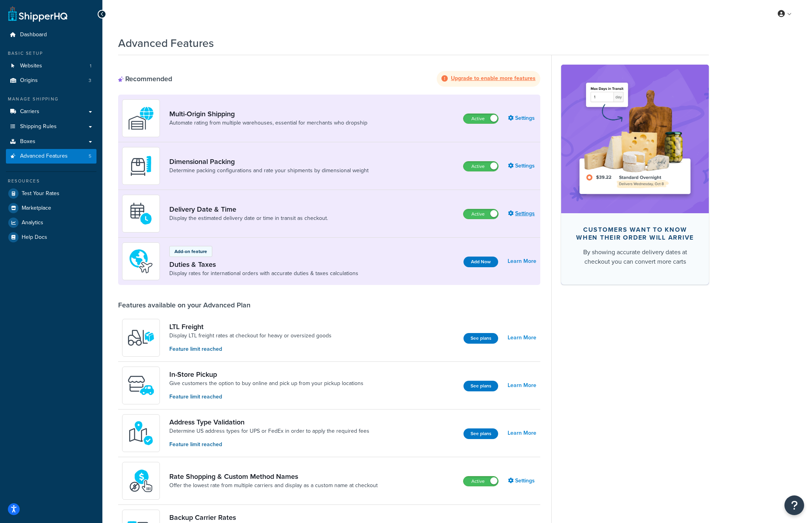 The image size is (812, 523). I want to click on a: LTL Freight, so click(250, 327).